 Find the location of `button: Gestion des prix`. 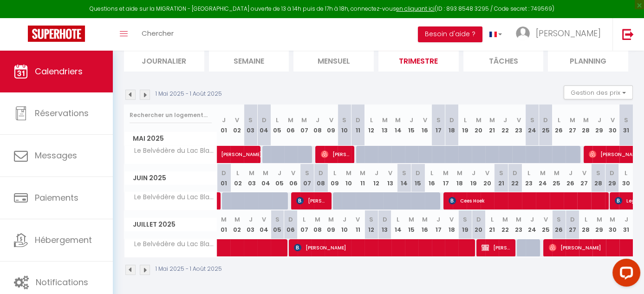

button: Gestion des prix is located at coordinates (598, 93).